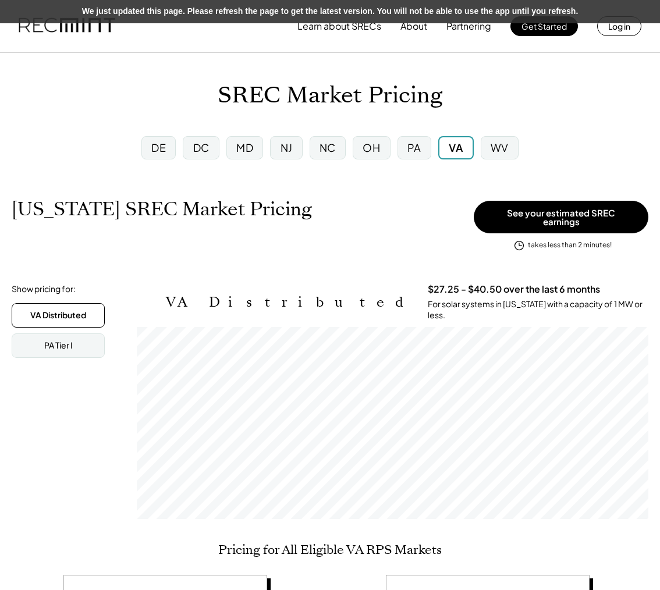 Image resolution: width=660 pixels, height=590 pixels. I want to click on div: VA Distributed, so click(58, 316).